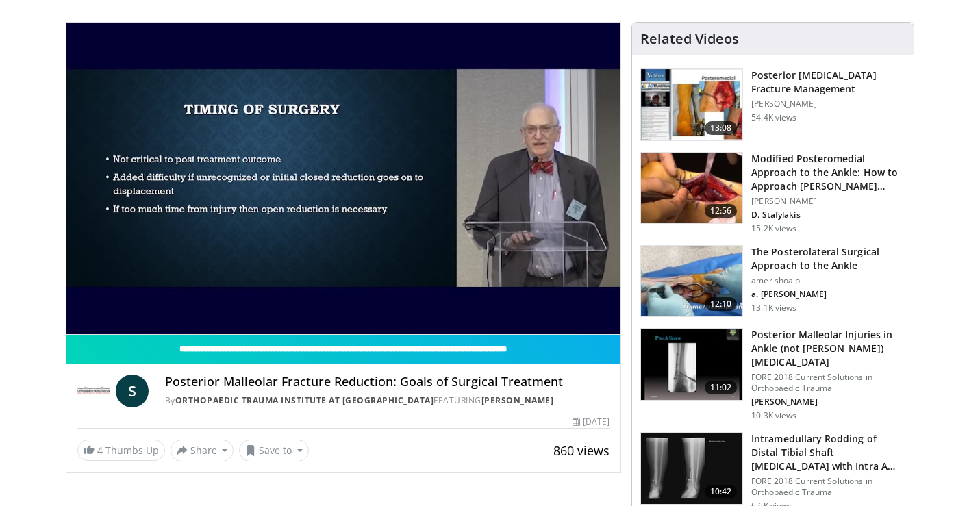 Image resolution: width=980 pixels, height=506 pixels. What do you see at coordinates (133, 391) in the screenshot?
I see `a: S` at bounding box center [133, 391].